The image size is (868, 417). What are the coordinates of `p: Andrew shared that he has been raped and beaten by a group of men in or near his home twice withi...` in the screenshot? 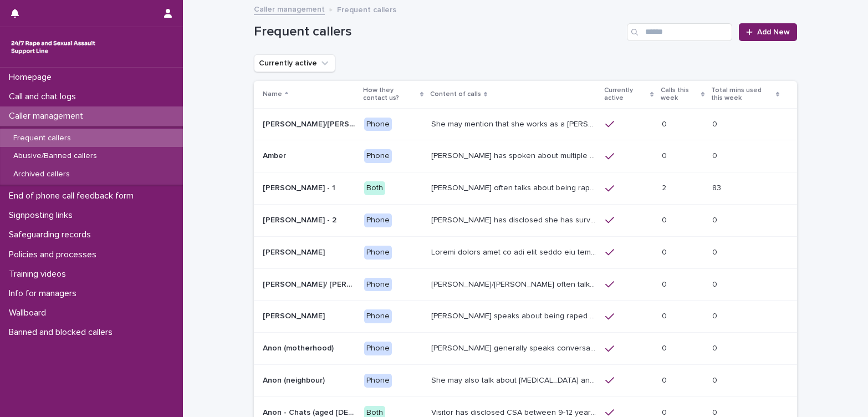 It's located at (515, 251).